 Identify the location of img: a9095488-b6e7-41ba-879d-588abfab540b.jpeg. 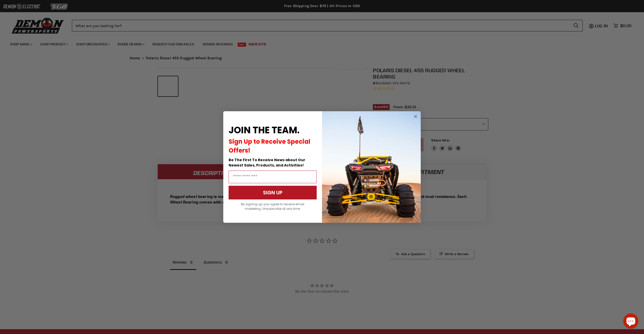
(372, 167).